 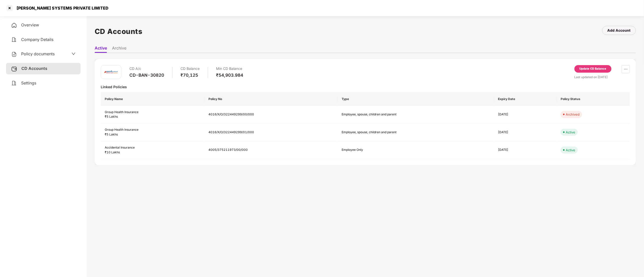 What do you see at coordinates (119, 49) in the screenshot?
I see `li: Archive` at bounding box center [119, 49].